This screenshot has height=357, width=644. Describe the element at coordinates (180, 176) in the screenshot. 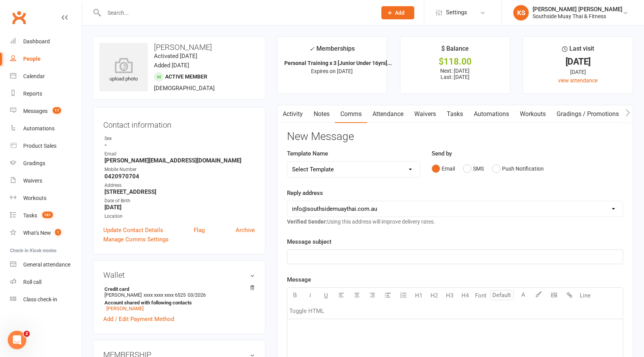

I see `strong: 0420970704` at that location.